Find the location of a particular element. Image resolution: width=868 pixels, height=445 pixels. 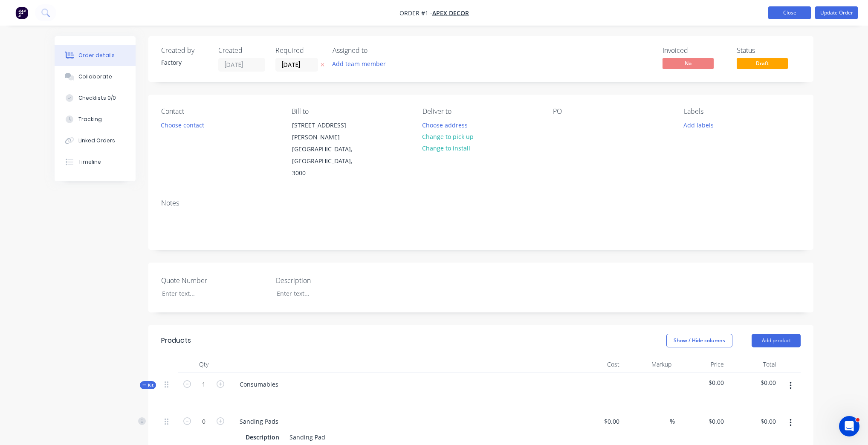

span: Order #1 - is located at coordinates (416, 12).